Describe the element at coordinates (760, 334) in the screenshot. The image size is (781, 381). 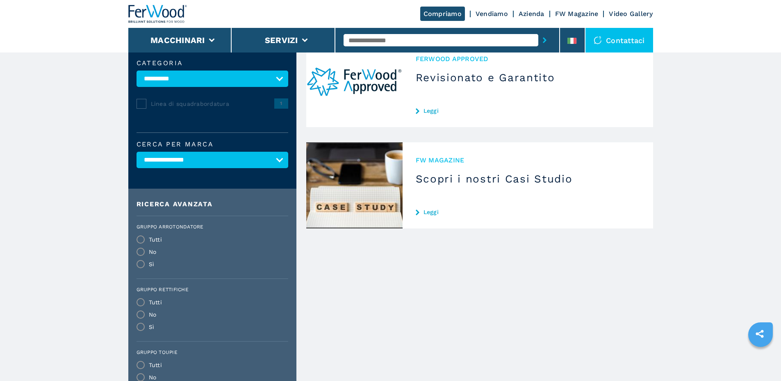
I see `a: sharethis` at that location.